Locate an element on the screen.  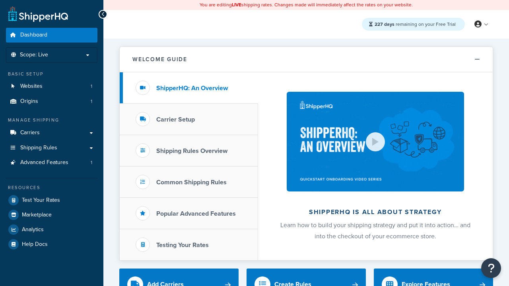
h3: Popular Advanced Features is located at coordinates (196, 214).